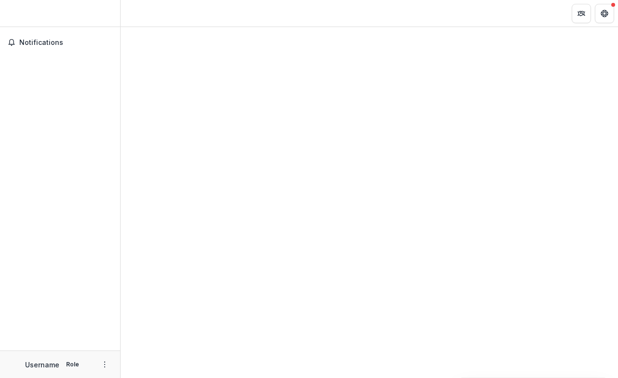 The height and width of the screenshot is (378, 618). What do you see at coordinates (72, 364) in the screenshot?
I see `p: Role` at bounding box center [72, 364].